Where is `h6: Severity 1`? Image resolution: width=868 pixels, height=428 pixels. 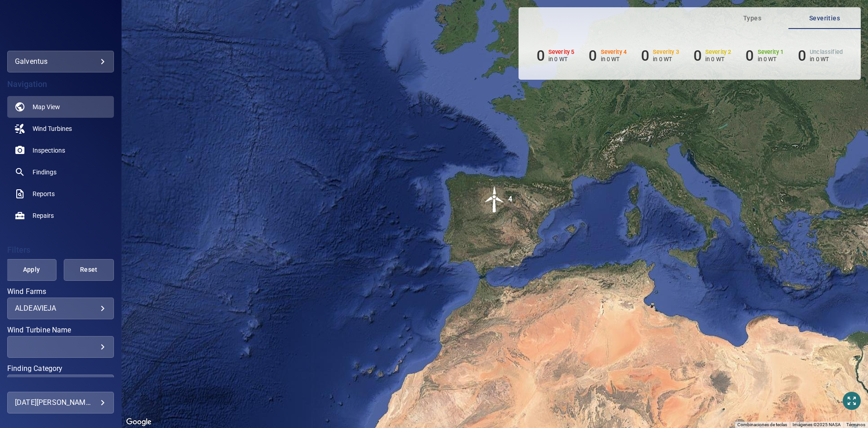 h6: Severity 1 is located at coordinates (771, 52).